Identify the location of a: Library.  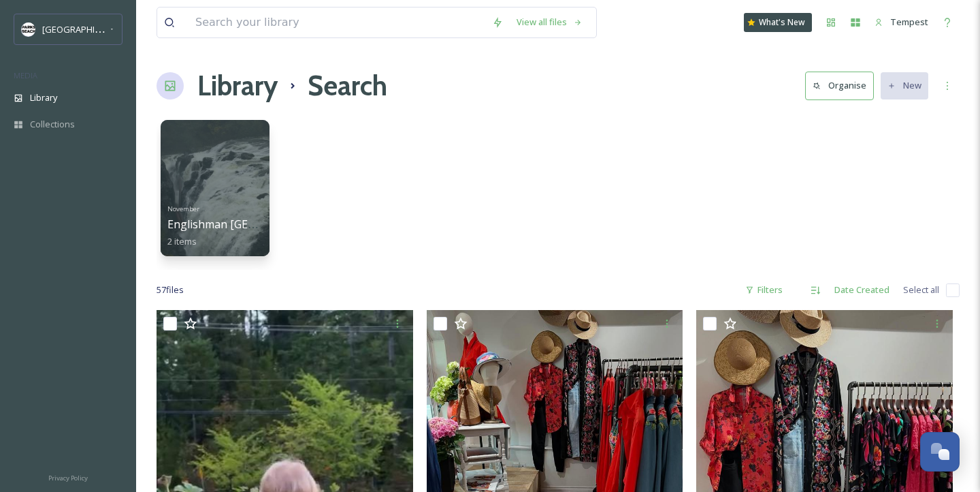
(238, 86).